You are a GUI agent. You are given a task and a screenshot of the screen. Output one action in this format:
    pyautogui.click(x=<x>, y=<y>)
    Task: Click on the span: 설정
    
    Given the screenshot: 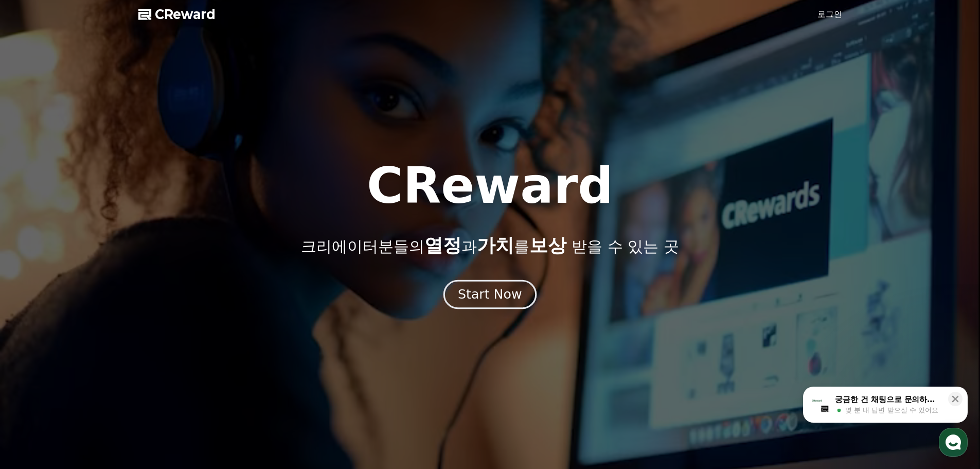 What is the action you would take?
    pyautogui.click(x=165, y=346)
    